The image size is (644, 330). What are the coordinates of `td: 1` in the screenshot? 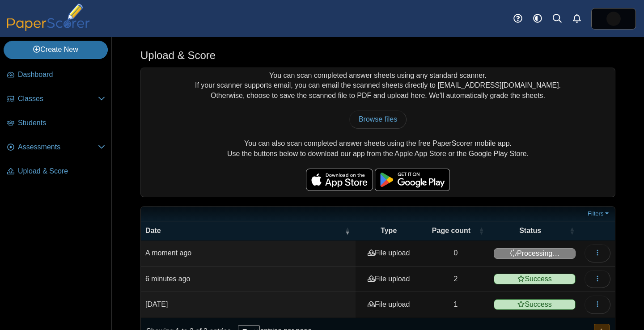 It's located at (456, 305).